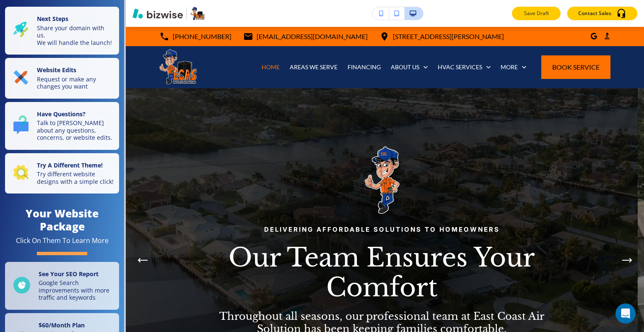 The image size is (644, 332). Describe the element at coordinates (576, 67) in the screenshot. I see `span: Book Service` at that location.